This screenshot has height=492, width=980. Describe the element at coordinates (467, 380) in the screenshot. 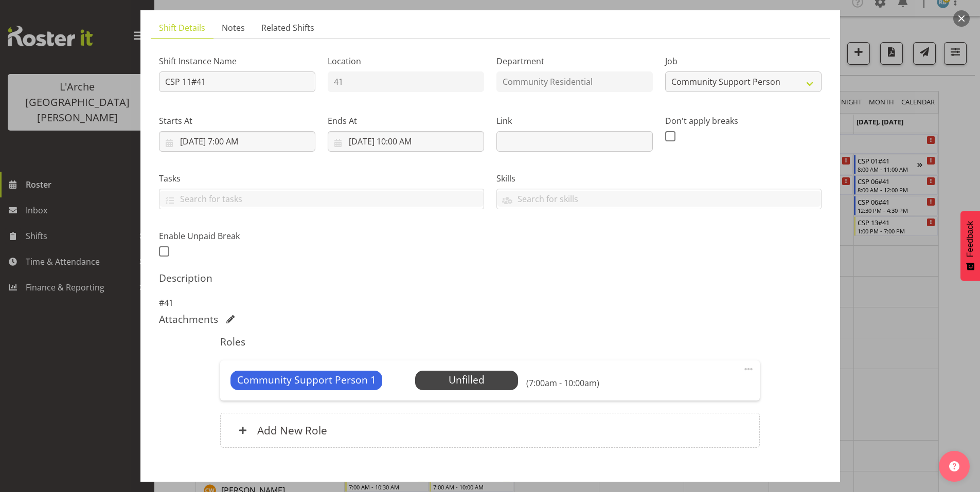

I see `span: Unfilled` at that location.